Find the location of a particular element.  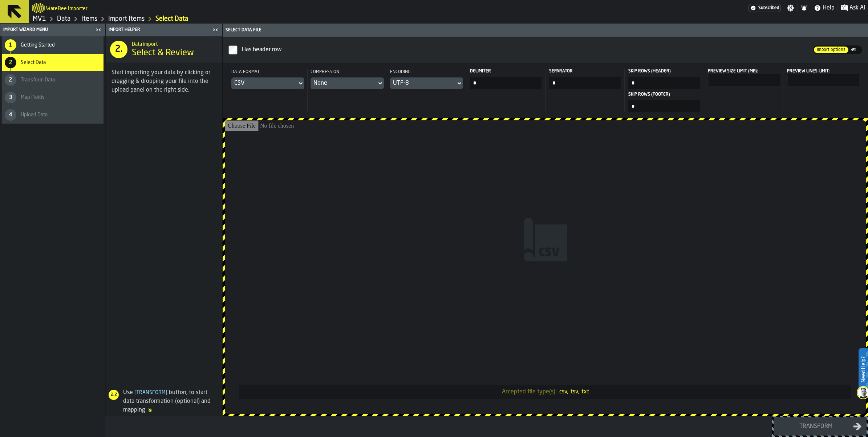

input: Accepted file type(s):.csv, .tsv, .txt is located at coordinates (545, 267).